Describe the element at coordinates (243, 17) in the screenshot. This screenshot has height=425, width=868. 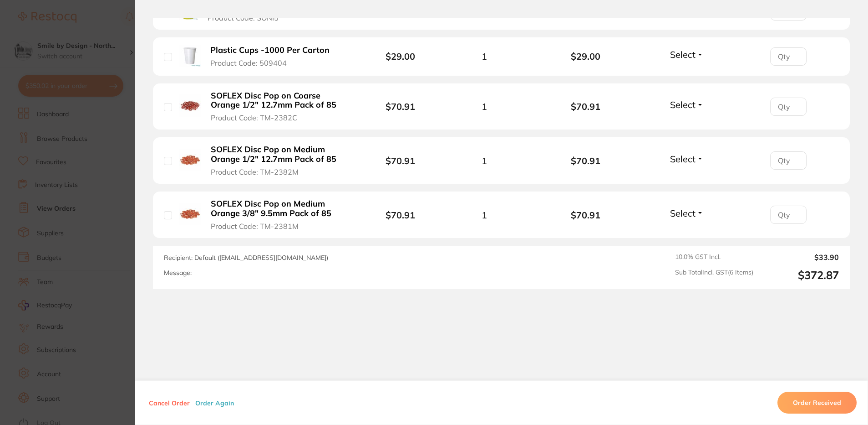
I see `span: Product Code: SONI5` at that location.